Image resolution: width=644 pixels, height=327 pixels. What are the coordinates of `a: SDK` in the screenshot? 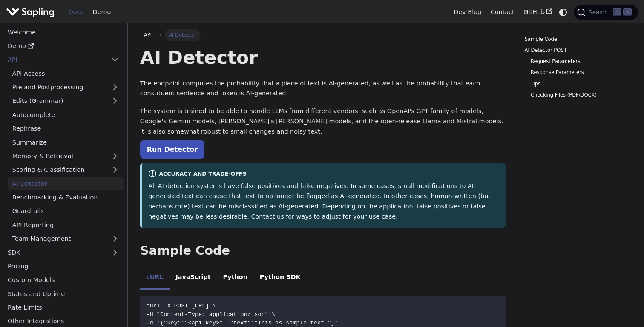 It's located at (54, 252).